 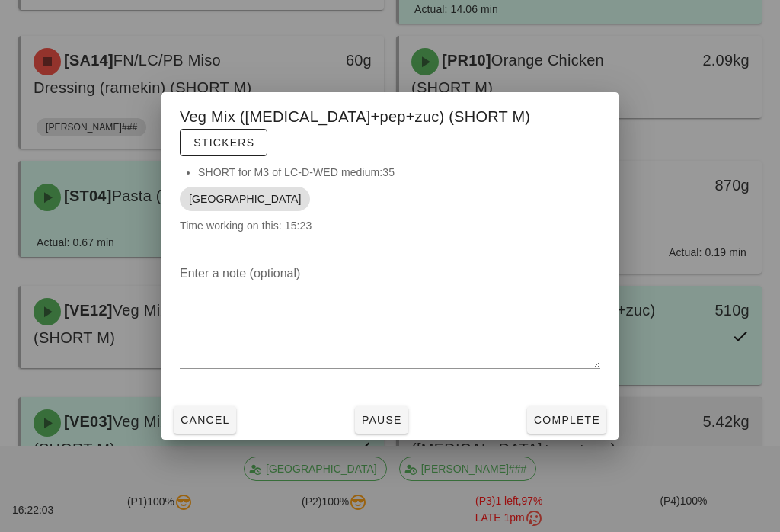 I want to click on button: Stickers, so click(x=224, y=142).